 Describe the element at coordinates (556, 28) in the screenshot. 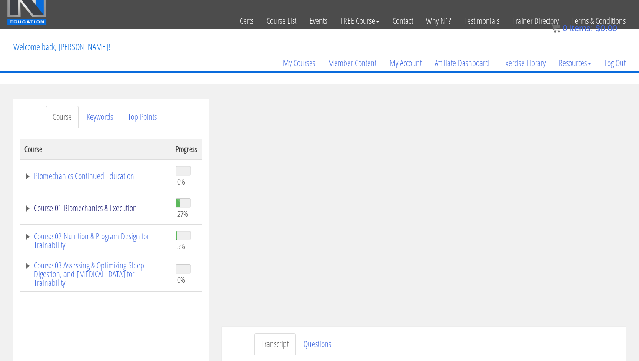

I see `img: icon11.png` at that location.